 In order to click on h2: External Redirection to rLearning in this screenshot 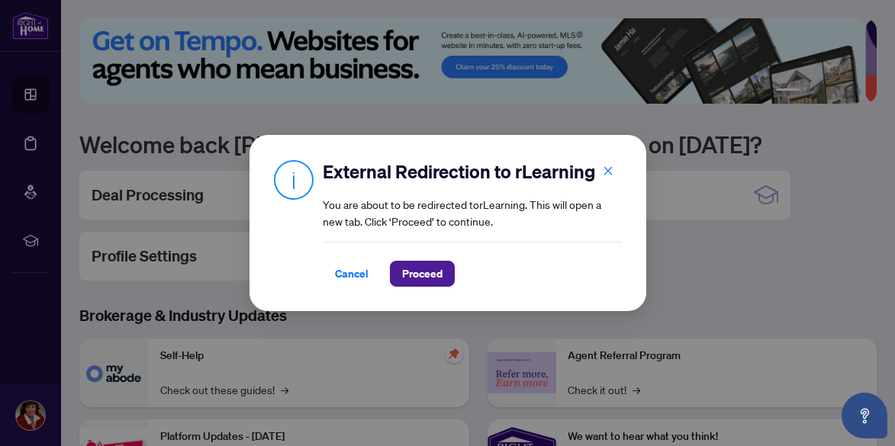, I will do `click(472, 172)`.